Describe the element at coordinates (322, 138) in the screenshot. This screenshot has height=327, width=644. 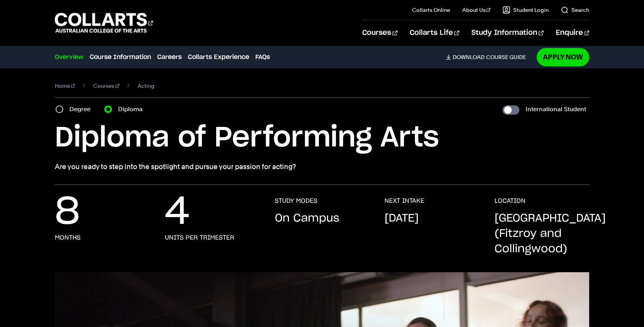
I see `h1: Diploma of Performing Arts` at that location.